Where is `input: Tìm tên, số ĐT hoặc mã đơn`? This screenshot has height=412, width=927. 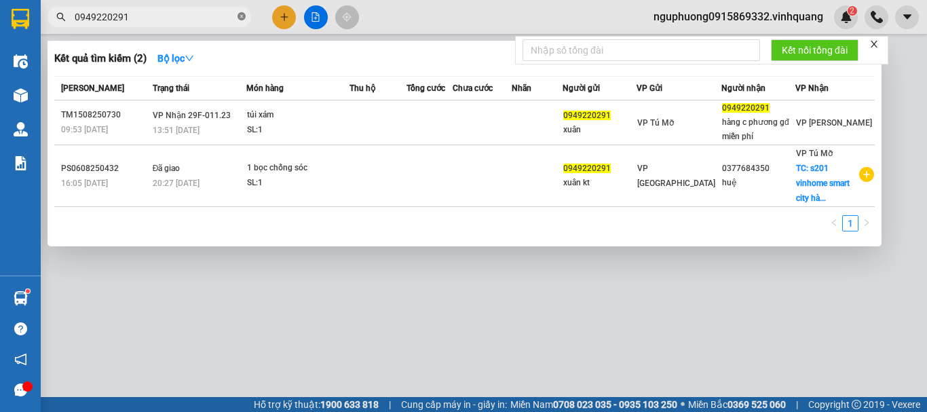
input: Tìm tên, số ĐT hoặc mã đơn is located at coordinates (155, 17).